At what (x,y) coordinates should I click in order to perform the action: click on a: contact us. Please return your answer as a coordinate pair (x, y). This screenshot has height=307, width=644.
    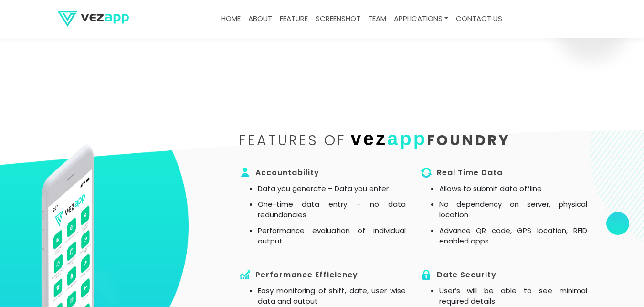
    Looking at the image, I should click on (479, 19).